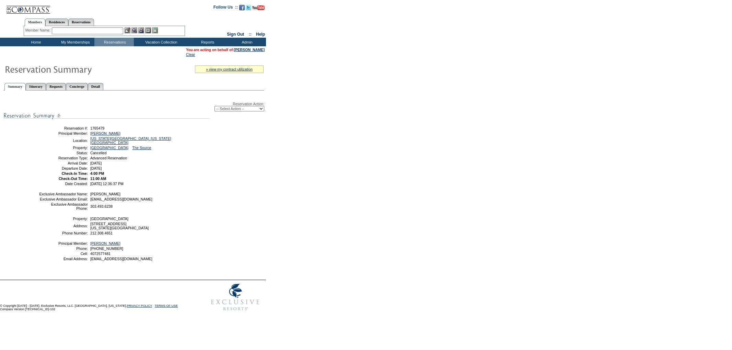 This screenshot has width=732, height=350. I want to click on img: View, so click(134, 30).